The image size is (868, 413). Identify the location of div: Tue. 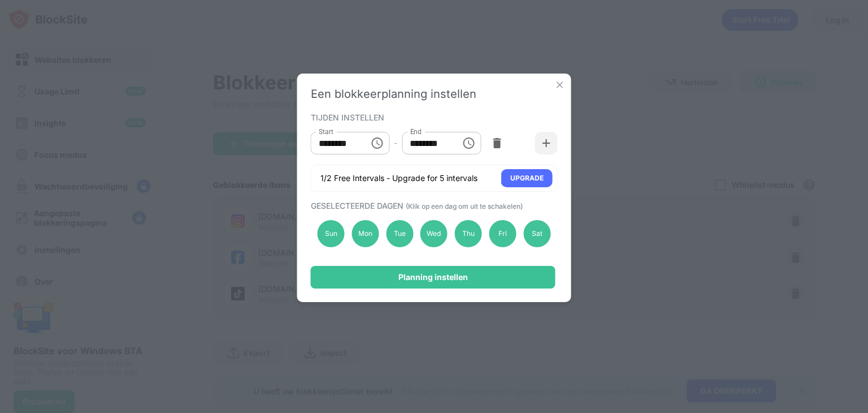
(399, 234).